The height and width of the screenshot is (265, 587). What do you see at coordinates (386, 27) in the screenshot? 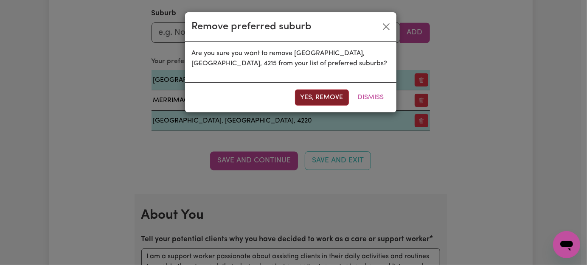
I see `button: Close` at bounding box center [386, 27].